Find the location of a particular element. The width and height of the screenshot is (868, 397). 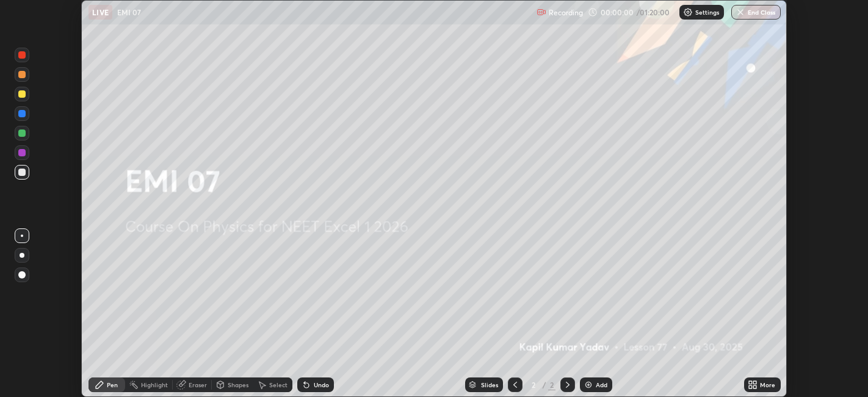

div: Select is located at coordinates (279, 385).